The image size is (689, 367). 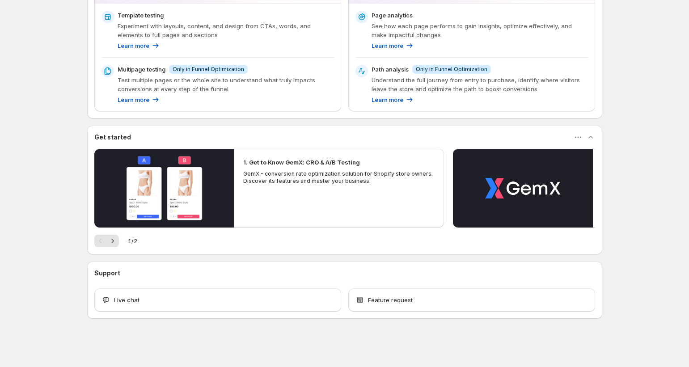 What do you see at coordinates (113, 241) in the screenshot?
I see `button: Next` at bounding box center [113, 241].